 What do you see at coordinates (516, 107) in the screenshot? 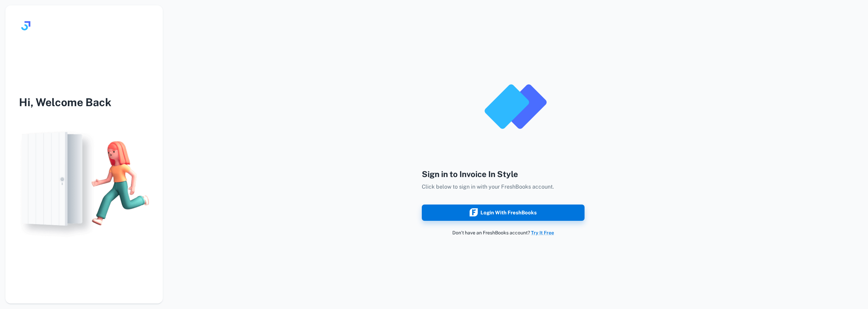
I see `img: logo_invoice_in_style_app.png` at bounding box center [516, 107].